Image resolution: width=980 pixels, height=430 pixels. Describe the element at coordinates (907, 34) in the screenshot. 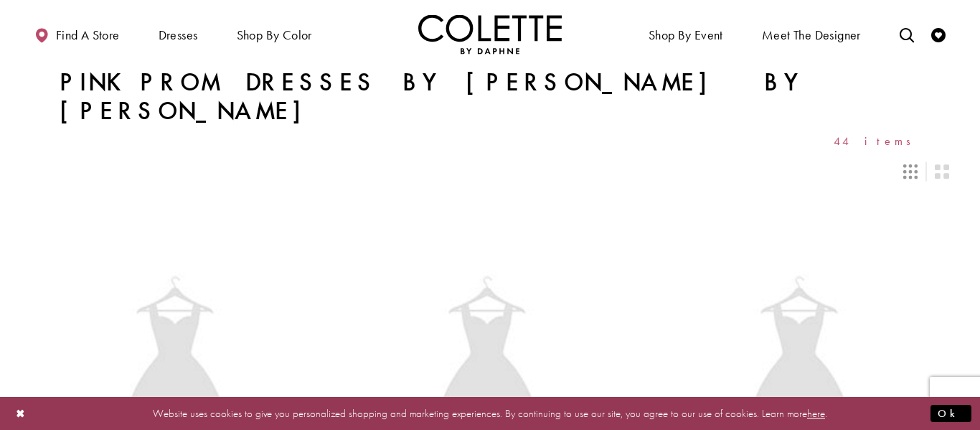

I see `a: Toggle search` at that location.